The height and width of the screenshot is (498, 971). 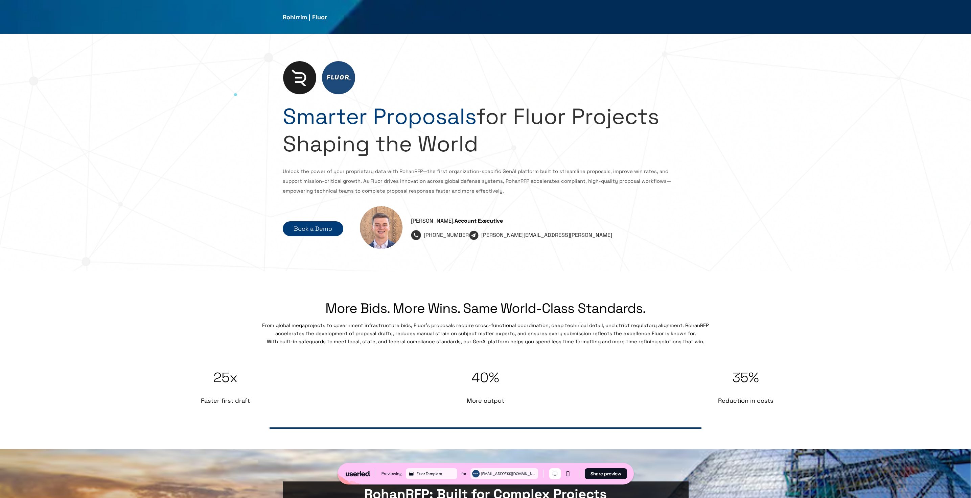 What do you see at coordinates (391, 474) in the screenshot?
I see `div: Previewing` at bounding box center [391, 474].